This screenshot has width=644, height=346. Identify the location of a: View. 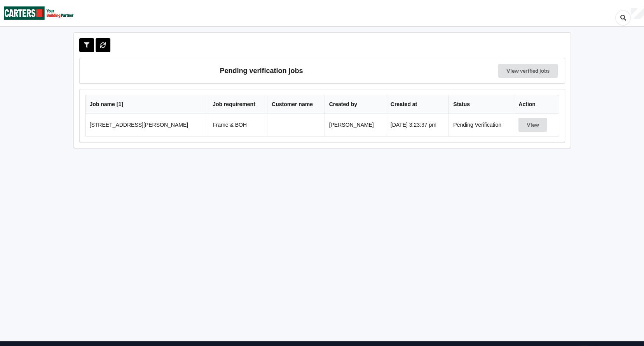
(534, 125).